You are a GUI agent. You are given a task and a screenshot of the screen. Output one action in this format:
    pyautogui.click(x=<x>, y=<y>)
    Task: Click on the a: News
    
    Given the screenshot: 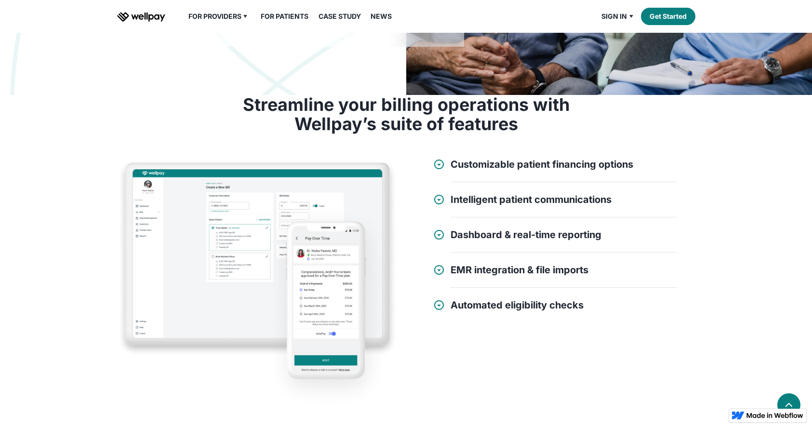 What is the action you would take?
    pyautogui.click(x=381, y=16)
    